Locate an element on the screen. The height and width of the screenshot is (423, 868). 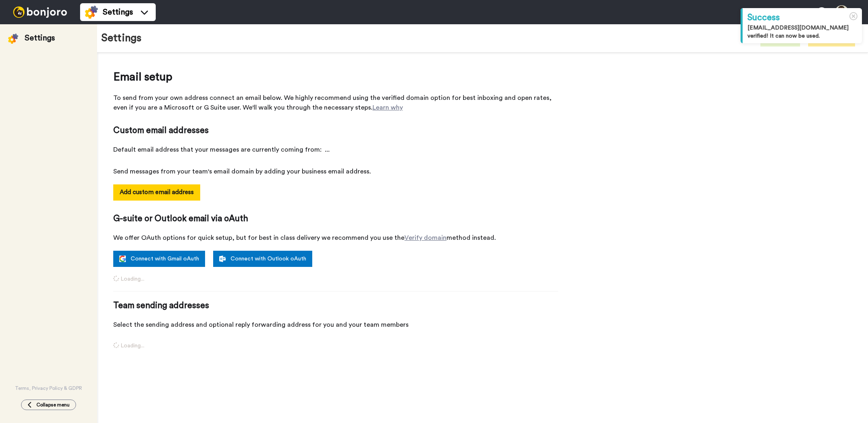
img: outlook-white.svg is located at coordinates (222, 258).